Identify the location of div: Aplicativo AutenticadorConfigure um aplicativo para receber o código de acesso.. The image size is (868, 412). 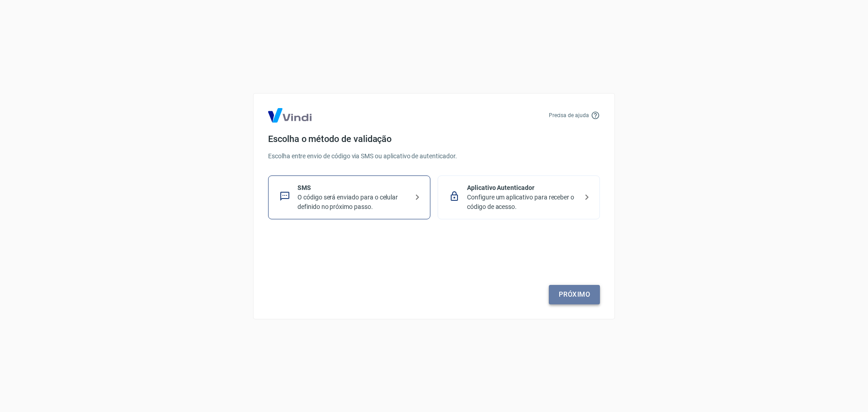
(519, 197).